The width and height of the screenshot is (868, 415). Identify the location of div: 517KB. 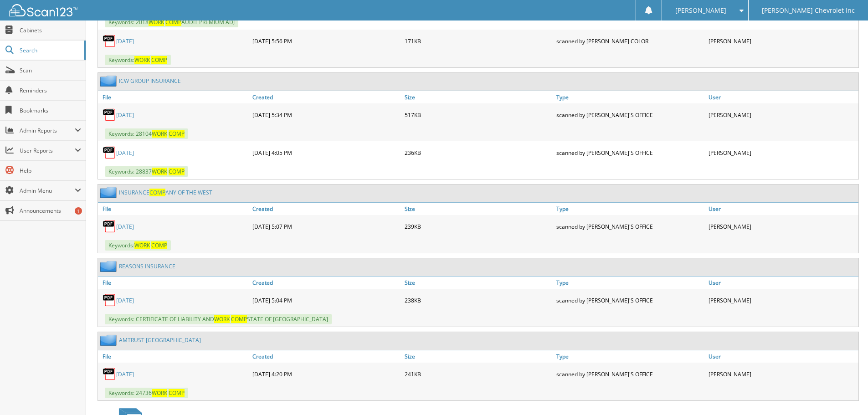
(478, 114).